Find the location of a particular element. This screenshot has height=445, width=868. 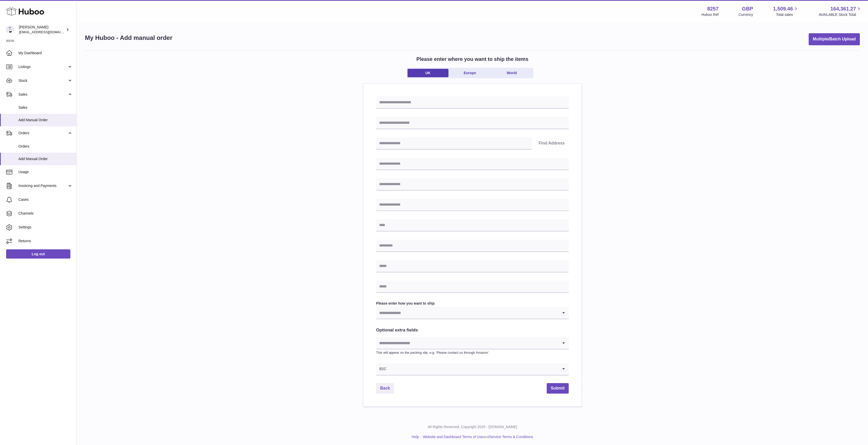

a: Back is located at coordinates (385, 388).